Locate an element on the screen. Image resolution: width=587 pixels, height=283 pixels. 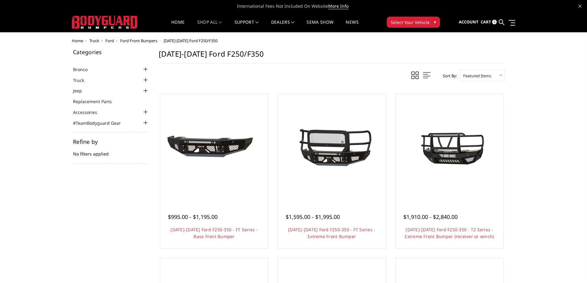
a: Account is located at coordinates (469, 22).